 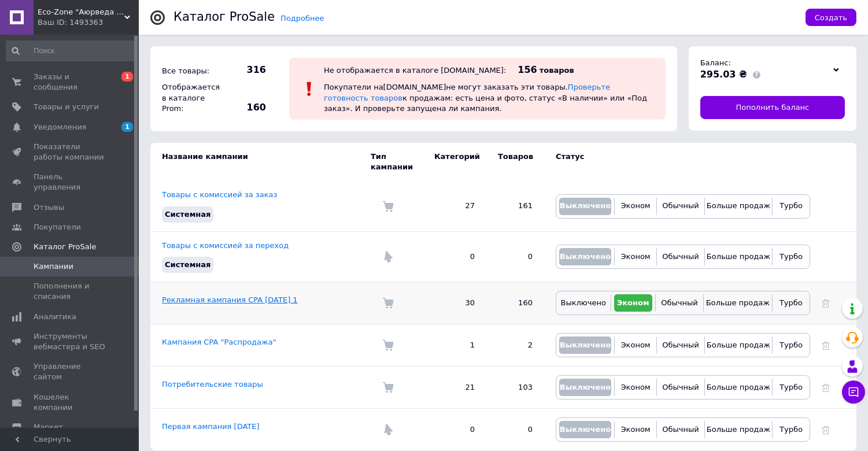 I want to click on a: Подробнее, so click(x=302, y=18).